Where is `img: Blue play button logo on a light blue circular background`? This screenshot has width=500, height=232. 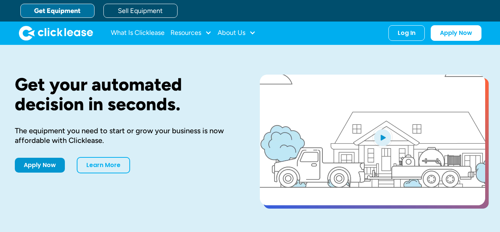 img: Blue play button logo on a light blue circular background is located at coordinates (382, 137).